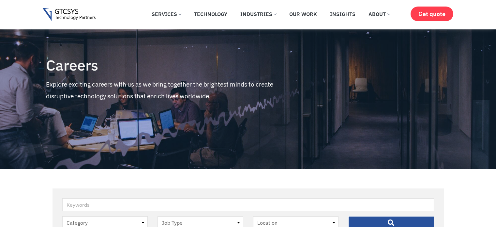 The image size is (496, 227). I want to click on a: Industries, so click(258, 14).